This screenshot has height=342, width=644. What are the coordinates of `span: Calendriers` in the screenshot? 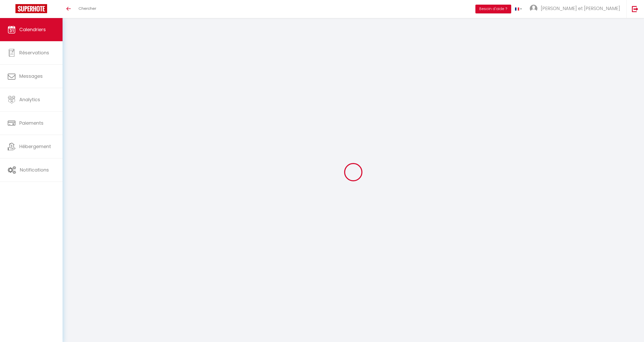 It's located at (32, 29).